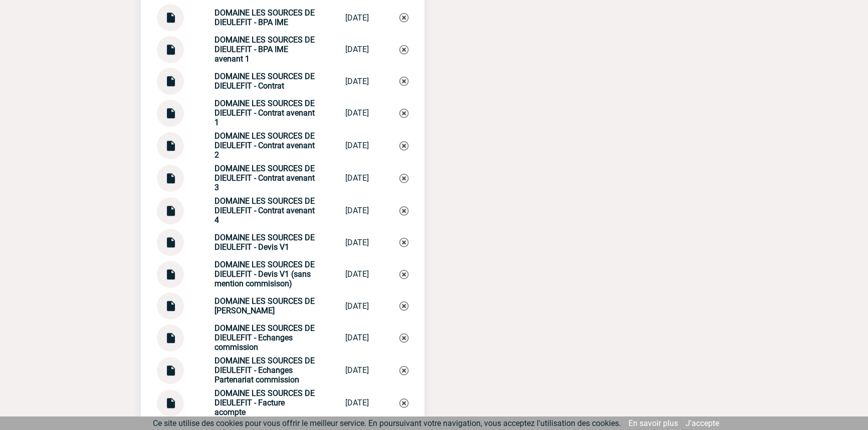 This screenshot has height=430, width=868. What do you see at coordinates (387, 423) in the screenshot?
I see `span: Ce site utilise des cookies pour vous offrir le meilleur service. En poursuivant votre navigation...` at bounding box center [387, 423].